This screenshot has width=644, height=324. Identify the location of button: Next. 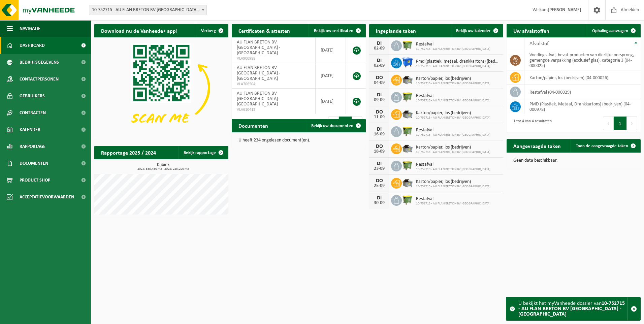
(632, 123).